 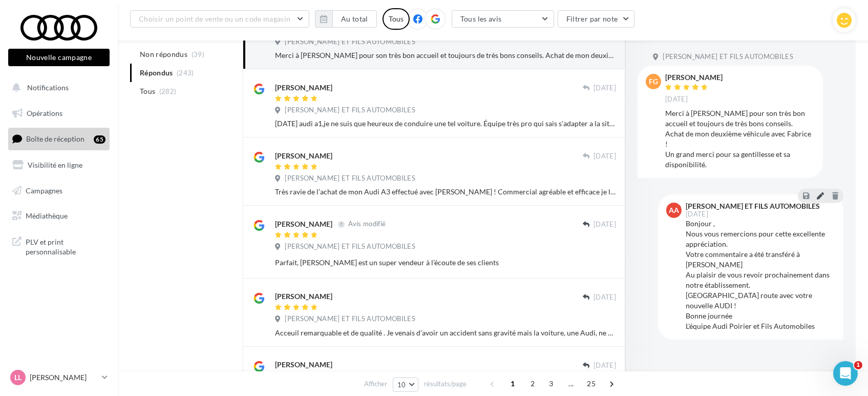 I want to click on span: (282), so click(x=168, y=91).